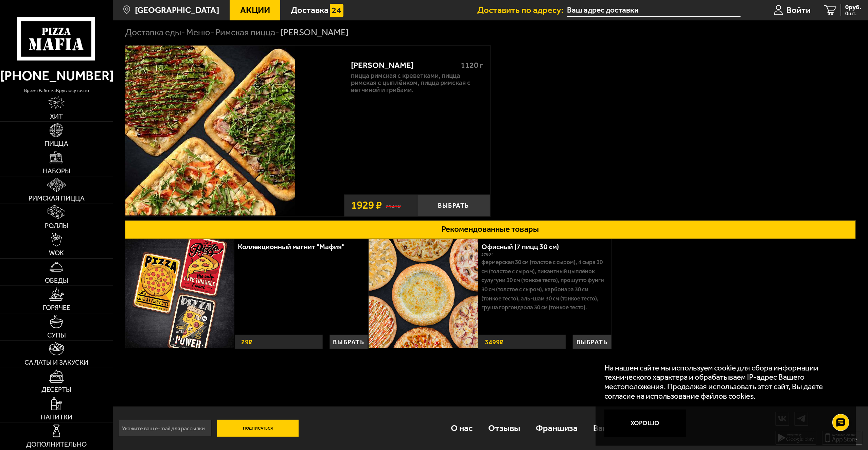 The width and height of the screenshot is (868, 450). Describe the element at coordinates (544, 285) in the screenshot. I see `p: Фермерская 30 см (толстое с сыром), 4 сыра 30 см (толстое с сыром), Пикантный цыплёнок сулугуни 3...` at that location.